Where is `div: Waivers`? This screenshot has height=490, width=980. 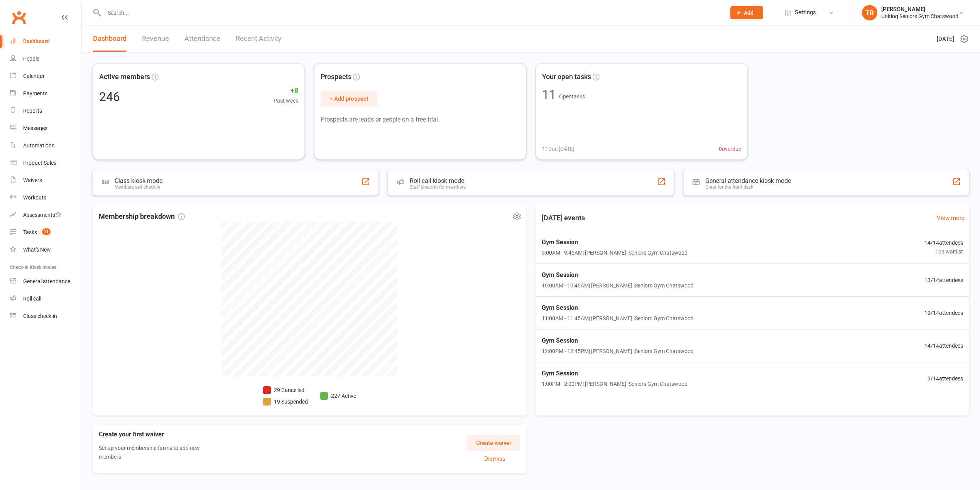
div: Waivers is located at coordinates (32, 180).